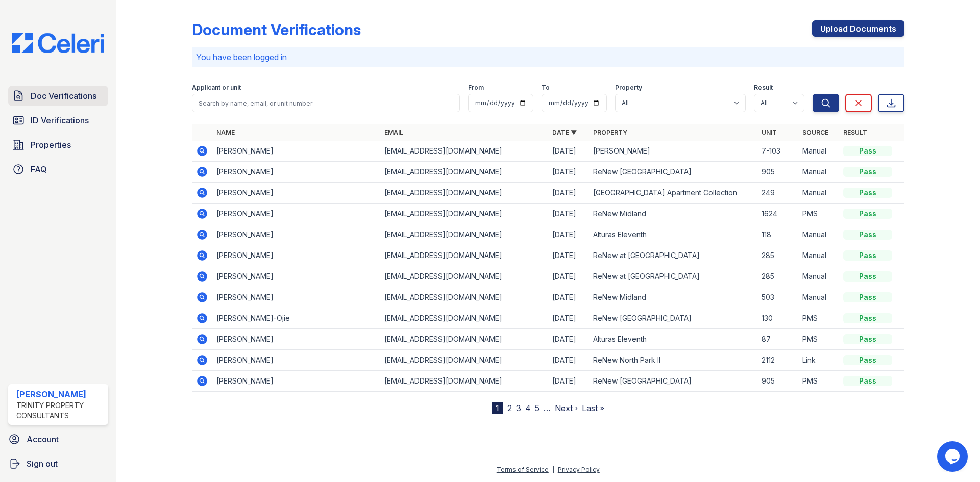  I want to click on a: 4, so click(527, 408).